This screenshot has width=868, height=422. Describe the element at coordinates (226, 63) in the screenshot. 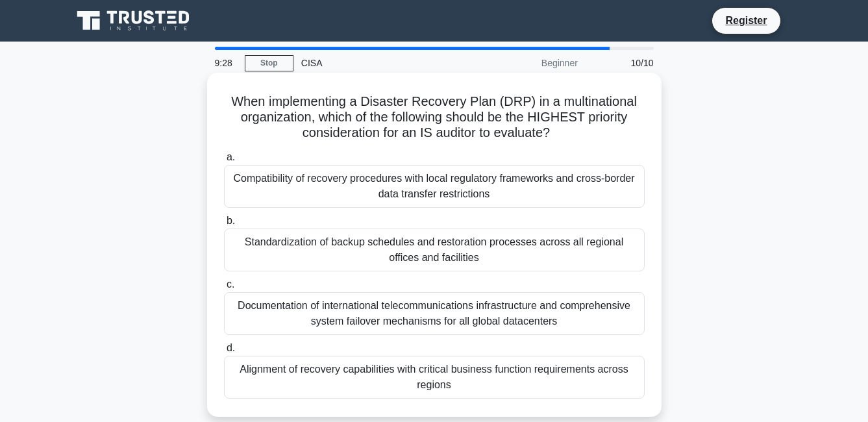

I see `div: 9:28` at that location.